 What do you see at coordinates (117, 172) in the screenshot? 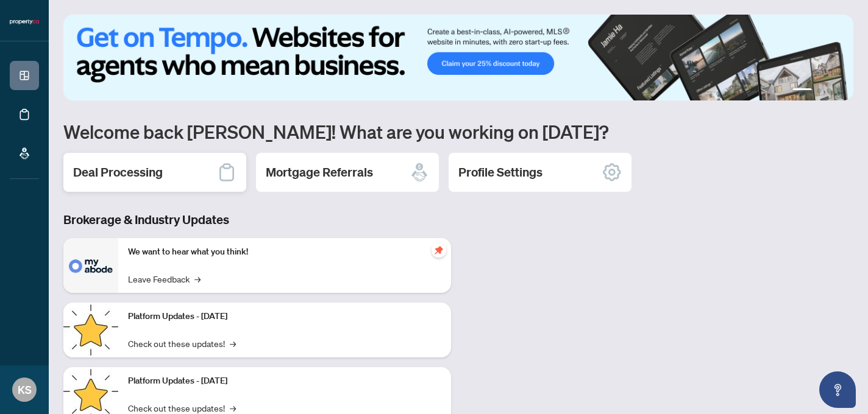
I see `h2: Deal Processing` at bounding box center [117, 172].